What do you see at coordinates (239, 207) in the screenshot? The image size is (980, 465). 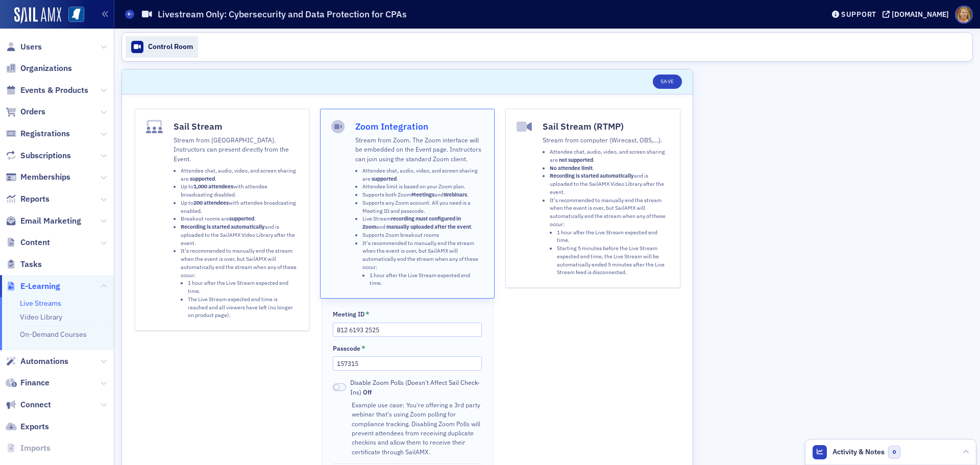 I see `li: Up to with attendee broadcasting enabled.` at bounding box center [239, 207].